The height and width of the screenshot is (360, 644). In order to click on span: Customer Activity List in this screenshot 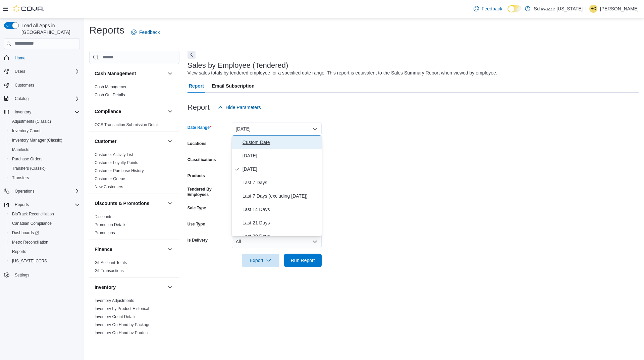, I will do `click(114, 155)`.